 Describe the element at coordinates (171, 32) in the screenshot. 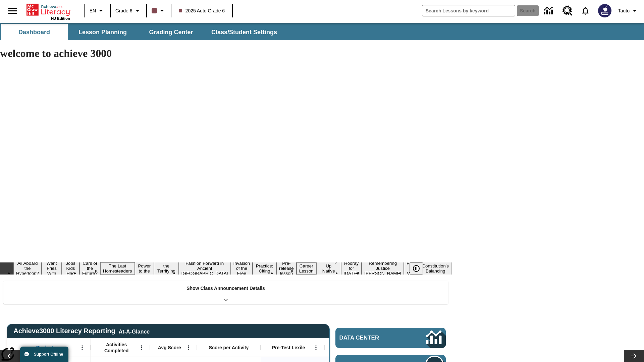

I see `button: Grading Center` at that location.